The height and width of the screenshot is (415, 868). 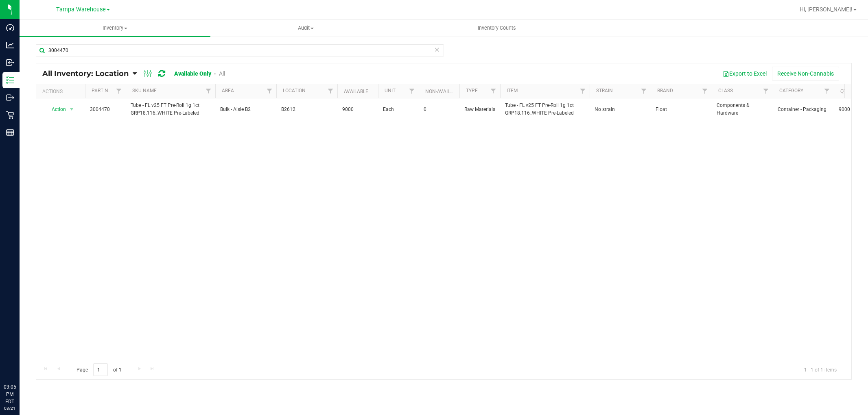 What do you see at coordinates (845, 91) in the screenshot?
I see `a: Qty` at bounding box center [845, 91].